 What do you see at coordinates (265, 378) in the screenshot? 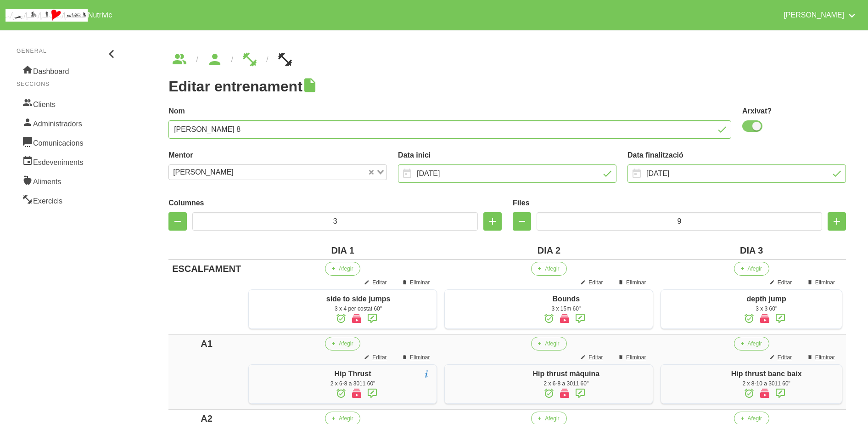
I see `img: 8ea60705-12ae-42e8-83e1-4ba62b1261d5%2Factivities%2F99305-hip-thrust-jpg.jpg` at bounding box center [265, 378].